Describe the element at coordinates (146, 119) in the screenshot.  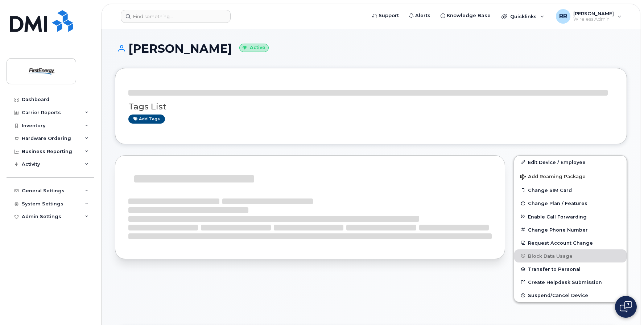
I see `a: Add tags` at that location.